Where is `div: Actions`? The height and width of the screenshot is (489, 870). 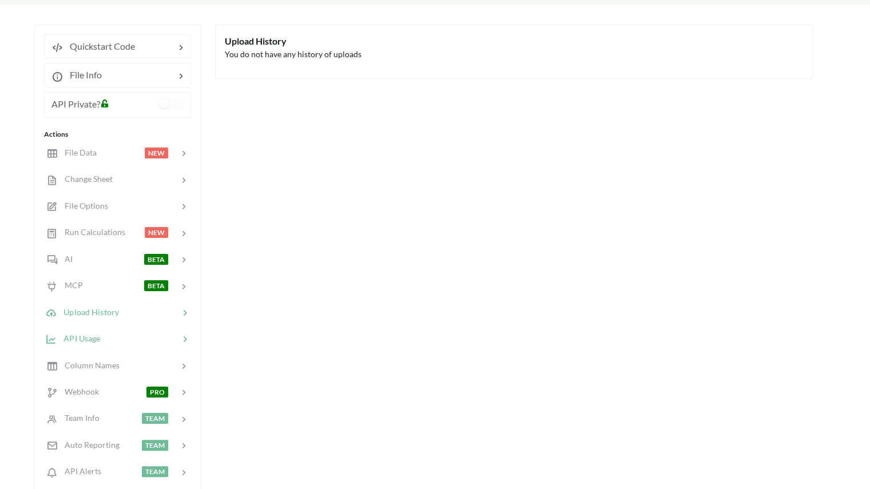
div: Actions is located at coordinates (118, 134).